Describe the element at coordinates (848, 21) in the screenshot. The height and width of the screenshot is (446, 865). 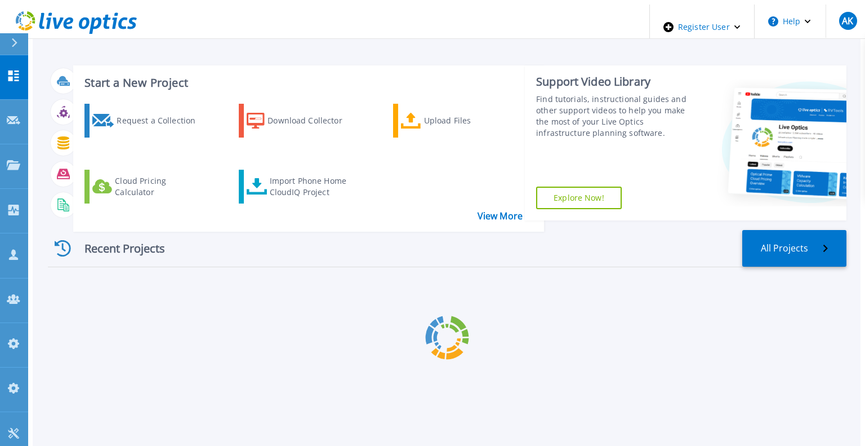
I see `span: AK` at that location.